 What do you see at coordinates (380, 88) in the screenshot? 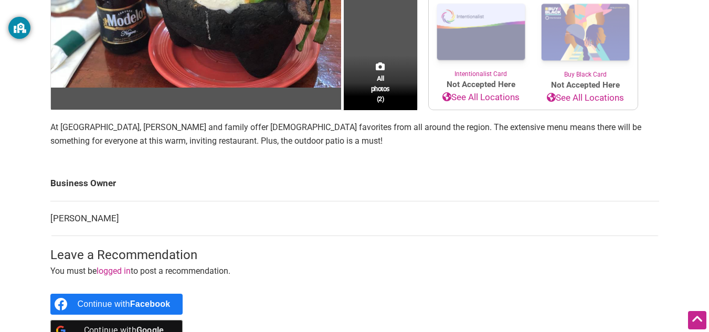
I see `span: All photos (2)` at bounding box center [380, 88].